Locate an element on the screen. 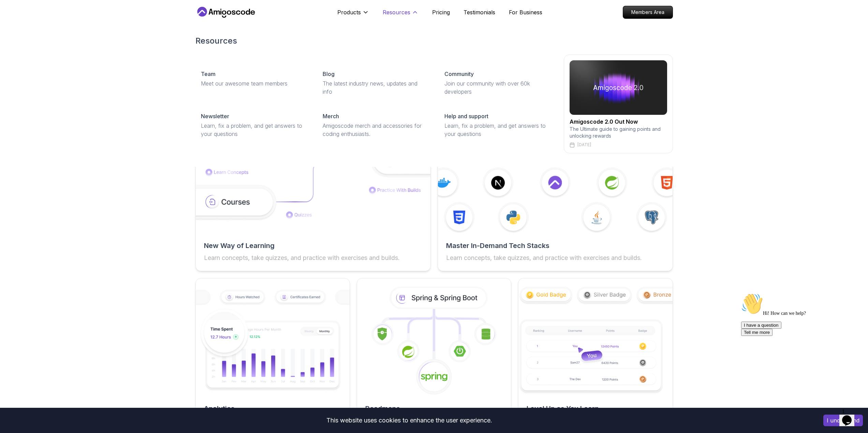 The image size is (868, 433). h2: Level Up as You Learn is located at coordinates (595, 409).